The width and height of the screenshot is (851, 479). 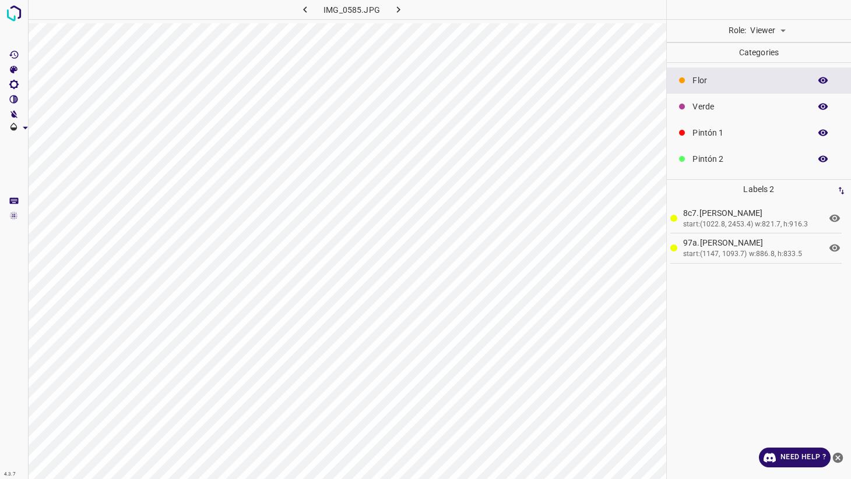 I want to click on p: Labels 2, so click(x=759, y=189).